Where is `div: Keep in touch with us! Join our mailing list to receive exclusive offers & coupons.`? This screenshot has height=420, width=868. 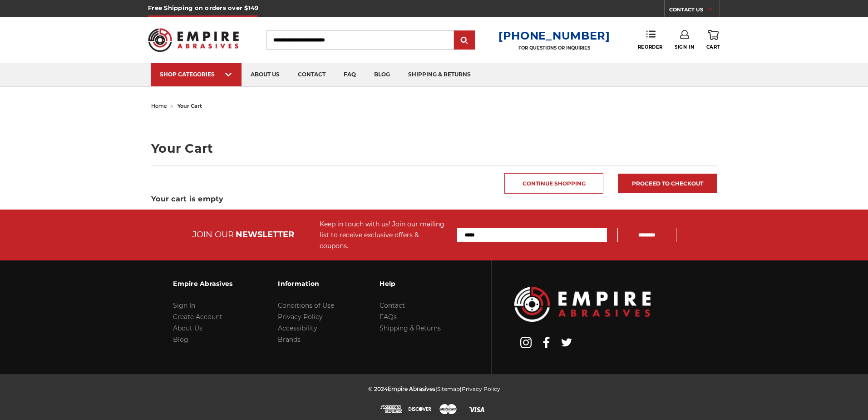 div: Keep in touch with us! Join our mailing list to receive exclusive offers & coupons. is located at coordinates (384, 235).